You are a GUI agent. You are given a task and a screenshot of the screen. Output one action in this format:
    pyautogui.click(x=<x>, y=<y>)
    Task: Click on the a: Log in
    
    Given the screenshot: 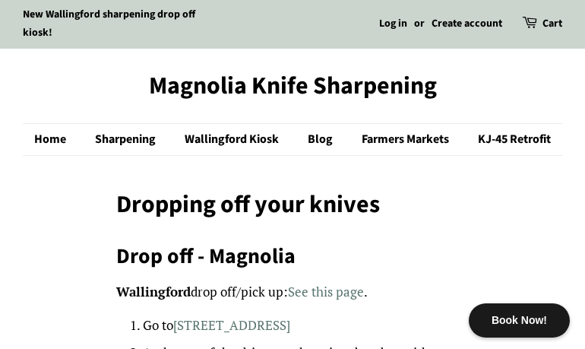 What is the action you would take?
    pyautogui.click(x=393, y=24)
    